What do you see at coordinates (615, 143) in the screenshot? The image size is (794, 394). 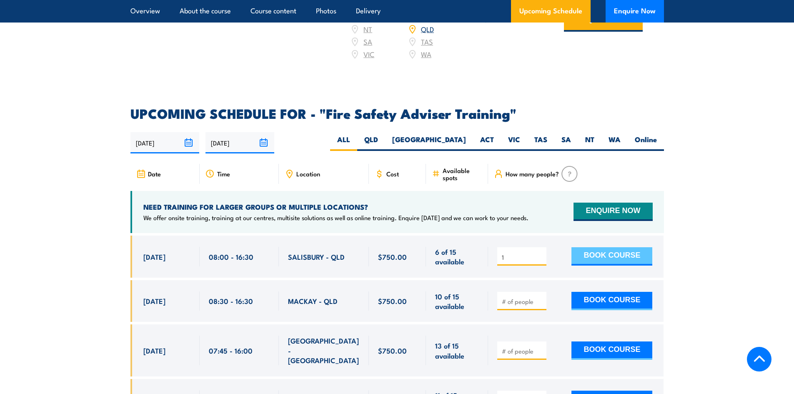 I see `label: WA` at bounding box center [615, 143].